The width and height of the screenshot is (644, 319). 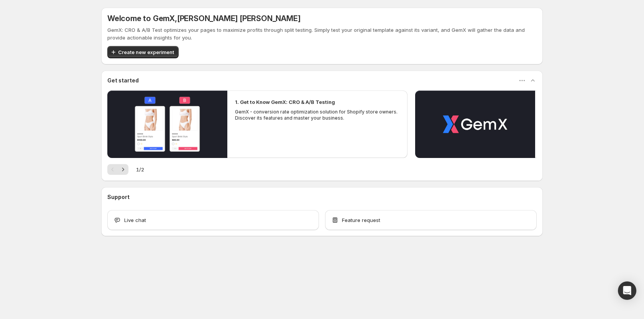 What do you see at coordinates (285, 102) in the screenshot?
I see `h2: 1. Get to Know GemX: CRO & A/B Testing` at bounding box center [285, 102].